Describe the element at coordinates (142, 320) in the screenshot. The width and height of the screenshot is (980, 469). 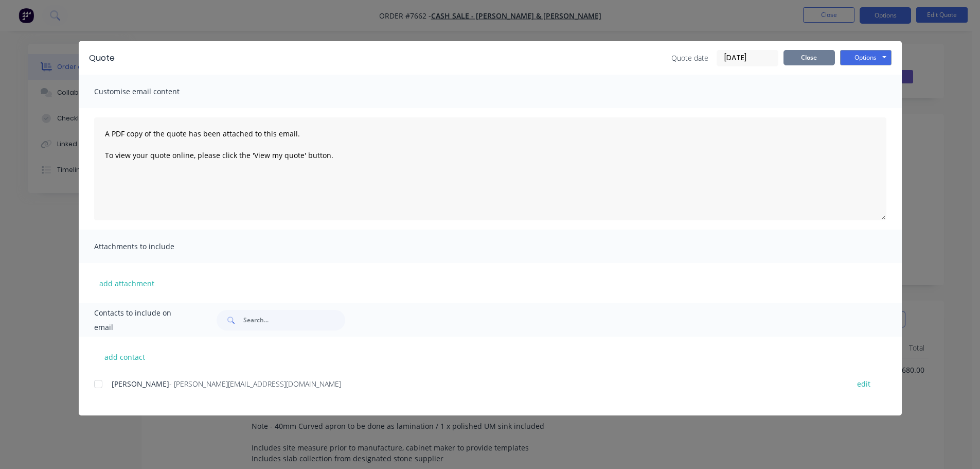
I see `span: Contacts to include on email` at that location.